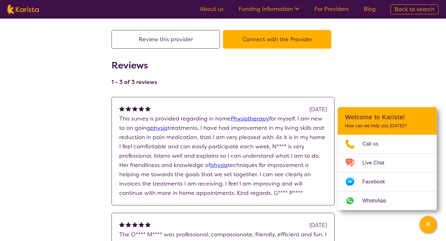  What do you see at coordinates (377, 163) in the screenshot?
I see `span: Live Chat` at bounding box center [377, 163].